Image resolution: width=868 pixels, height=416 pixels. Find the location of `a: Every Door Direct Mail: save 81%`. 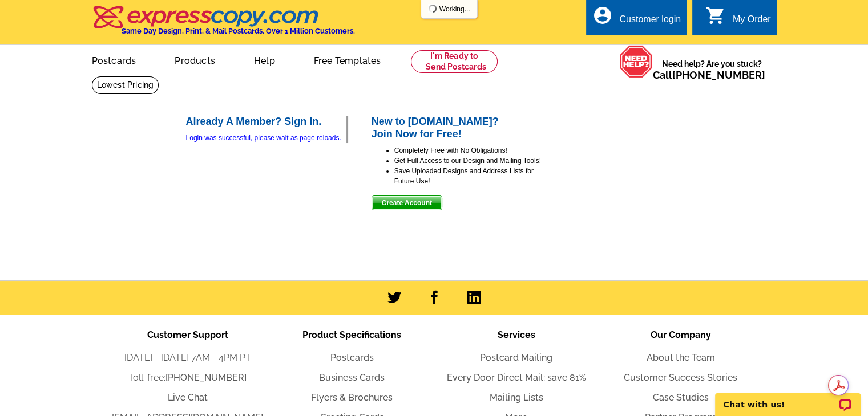

a: Every Door Direct Mail: save 81% is located at coordinates (516, 377).